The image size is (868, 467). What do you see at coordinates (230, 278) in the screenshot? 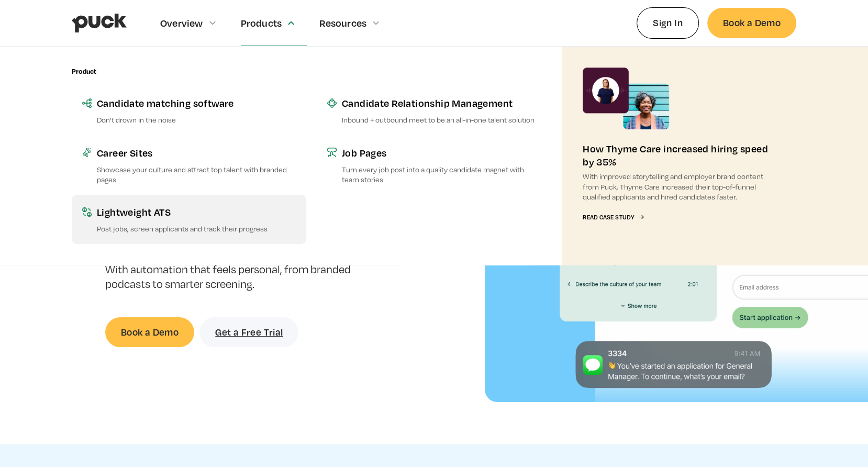
I see `p: With automation that feels personal, from branded podcasts to smarter screening.` at bounding box center [230, 278].